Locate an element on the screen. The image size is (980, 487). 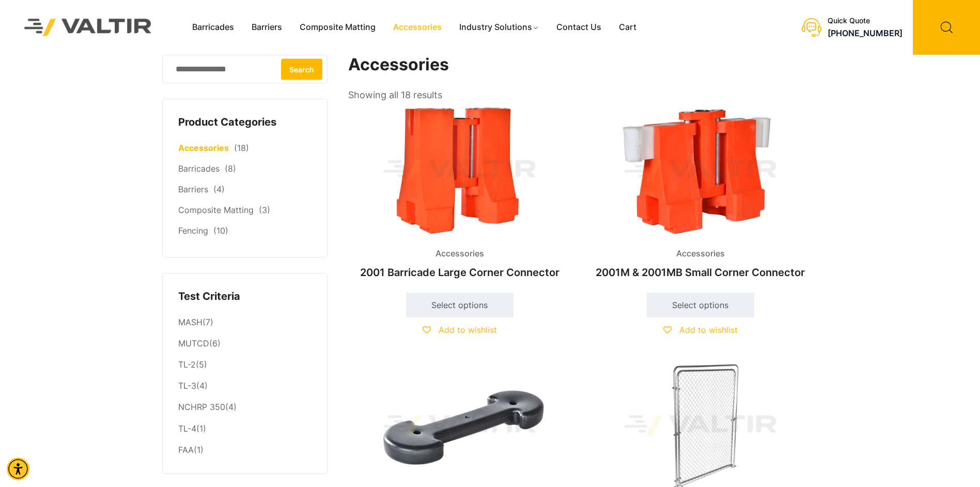
li: (5) is located at coordinates (245, 365).